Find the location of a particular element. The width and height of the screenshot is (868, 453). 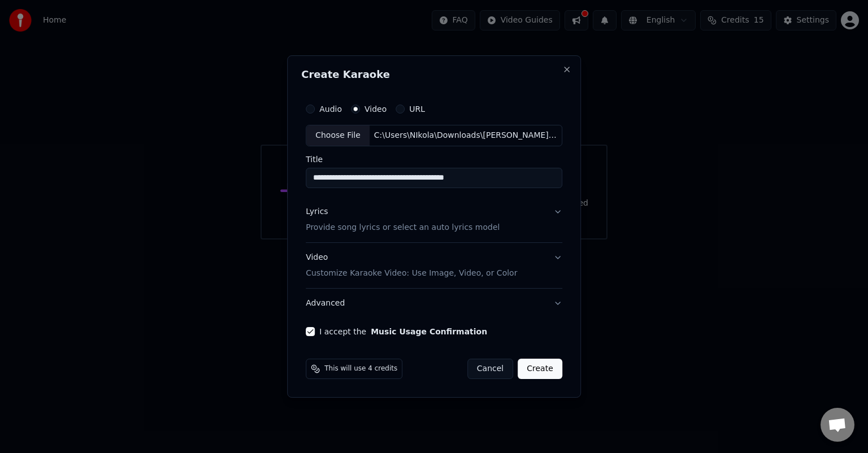

label: Title is located at coordinates (434, 159).